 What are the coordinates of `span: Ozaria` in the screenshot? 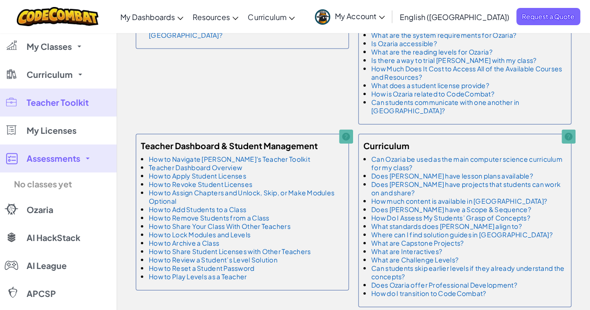 It's located at (40, 210).